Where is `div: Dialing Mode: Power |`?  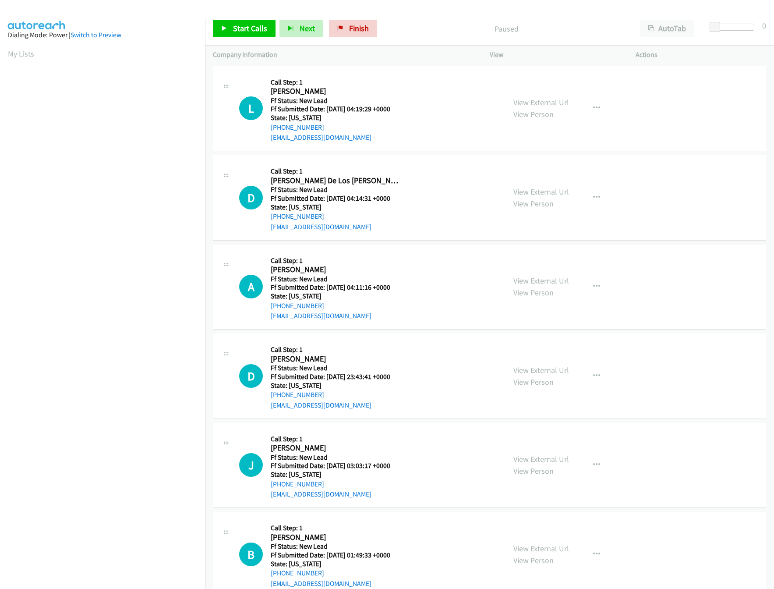 div: Dialing Mode: Power | is located at coordinates (103, 35).